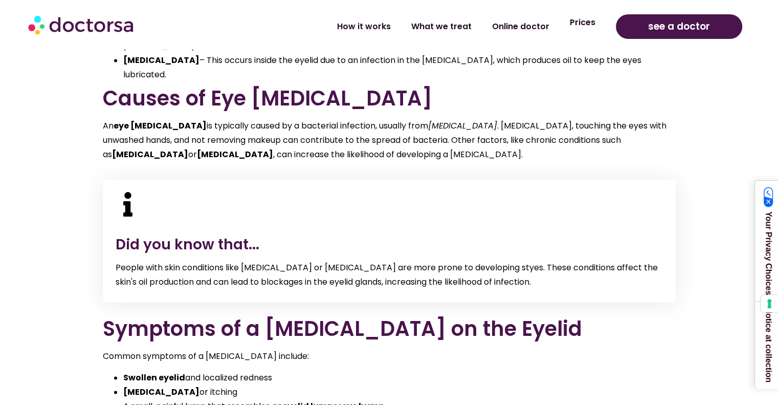 This screenshot has height=405, width=778. Describe the element at coordinates (679, 27) in the screenshot. I see `a: see a doctor` at that location.